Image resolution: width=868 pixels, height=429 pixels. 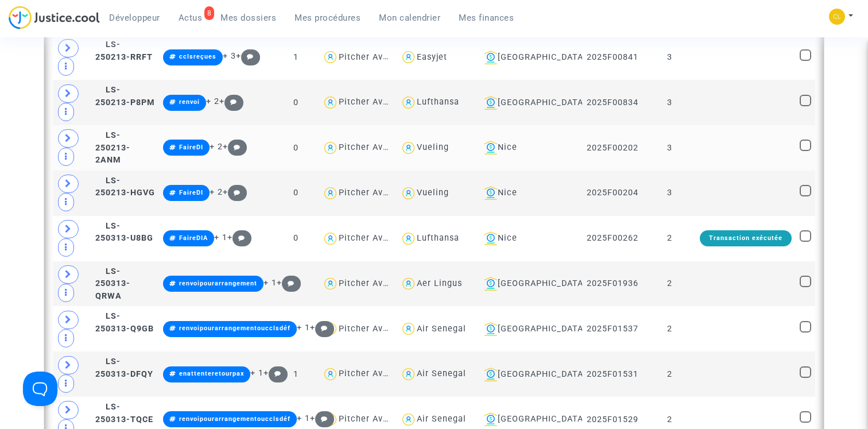 What do you see at coordinates (192, 147) in the screenshot?
I see `span: FaireDI` at bounding box center [192, 147].